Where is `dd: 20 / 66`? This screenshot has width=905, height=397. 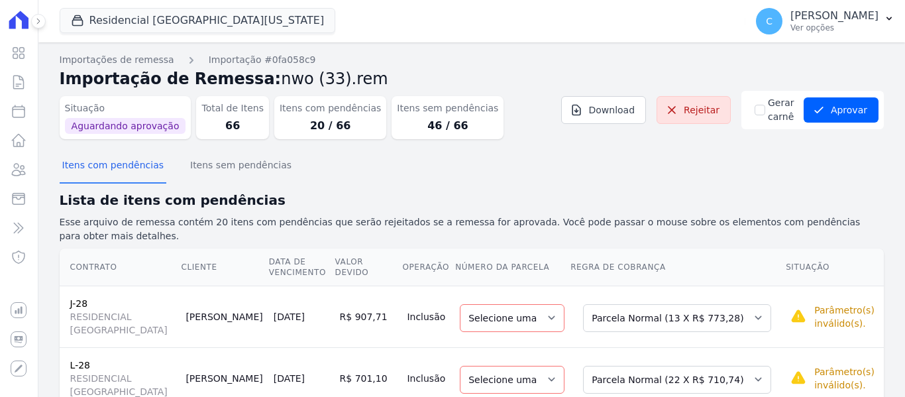 dd: 20 / 66 is located at coordinates (330, 126).